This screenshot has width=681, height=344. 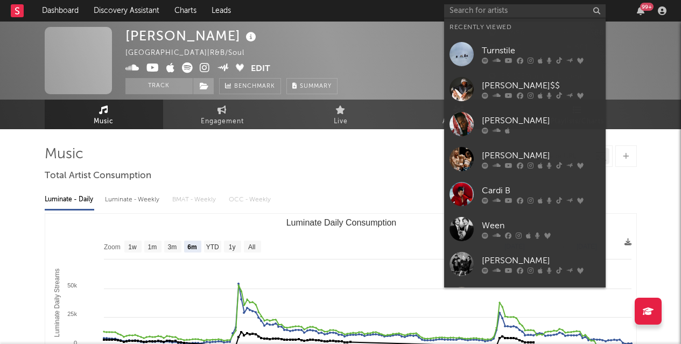 I want to click on div: Cardi B, so click(x=541, y=191).